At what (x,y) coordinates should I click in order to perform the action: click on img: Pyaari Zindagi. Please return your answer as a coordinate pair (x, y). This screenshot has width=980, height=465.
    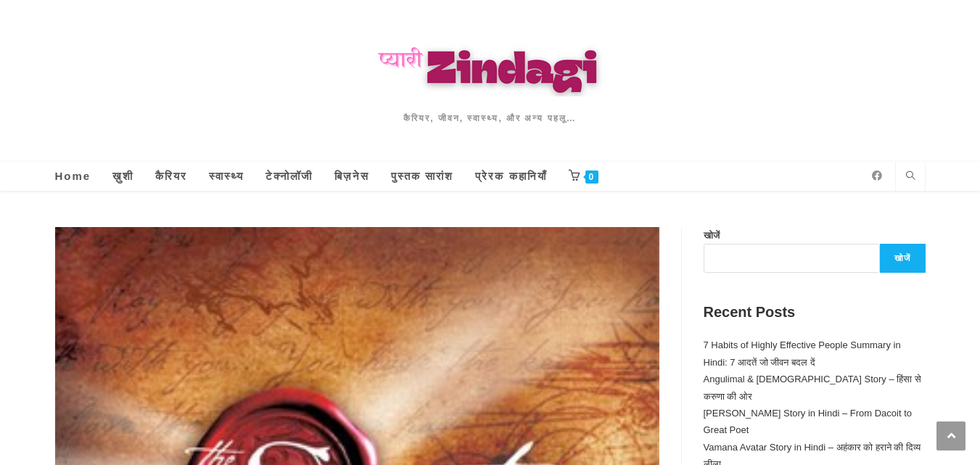
    Looking at the image, I should click on (490, 66).